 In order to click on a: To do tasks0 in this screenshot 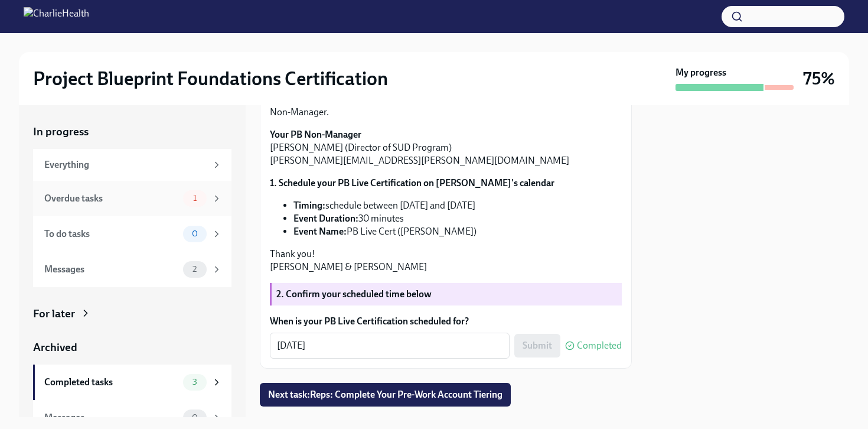, I will do `click(132, 234)`.